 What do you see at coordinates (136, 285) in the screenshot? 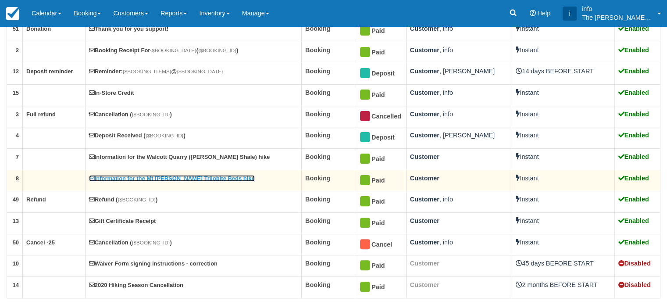
I see `a: 2020 Hiking Season Cancellation` at bounding box center [136, 285].